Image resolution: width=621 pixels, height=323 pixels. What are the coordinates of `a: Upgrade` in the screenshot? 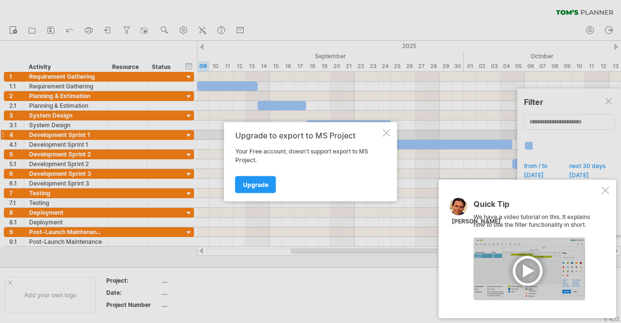 It's located at (256, 184).